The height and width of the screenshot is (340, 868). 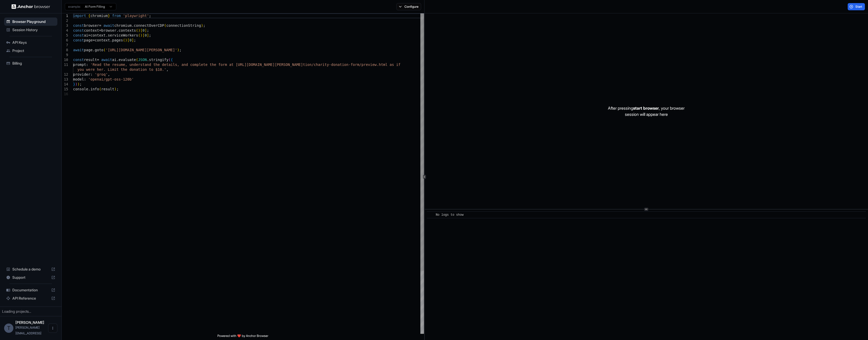 I want to click on span: pages, so click(x=118, y=40).